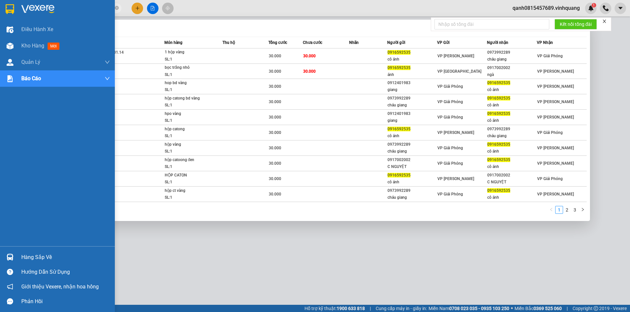 Image resolution: width=630 pixels, height=312 pixels. What do you see at coordinates (189, 68) in the screenshot?
I see `div: bọc trắng nhỏ` at bounding box center [189, 68].